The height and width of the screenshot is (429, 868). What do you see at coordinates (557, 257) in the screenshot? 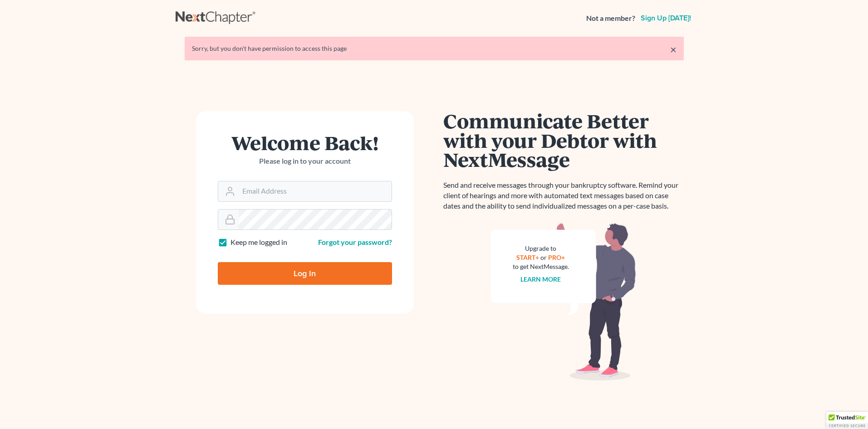
I see `a: PRO+` at bounding box center [557, 257].